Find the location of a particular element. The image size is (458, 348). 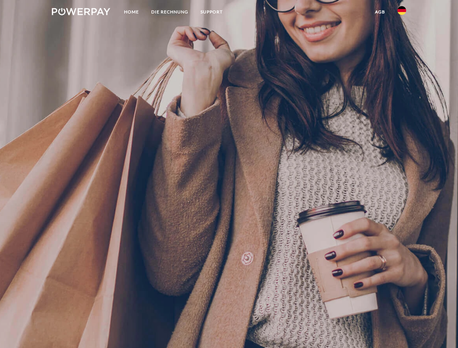

img: logo-powerpay-white.svg is located at coordinates (81, 12).